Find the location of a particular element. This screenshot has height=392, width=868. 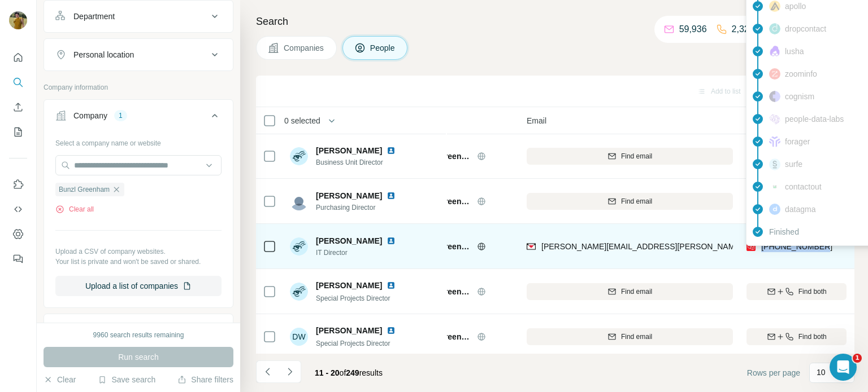

span: people-data-labs is located at coordinates (814, 119).